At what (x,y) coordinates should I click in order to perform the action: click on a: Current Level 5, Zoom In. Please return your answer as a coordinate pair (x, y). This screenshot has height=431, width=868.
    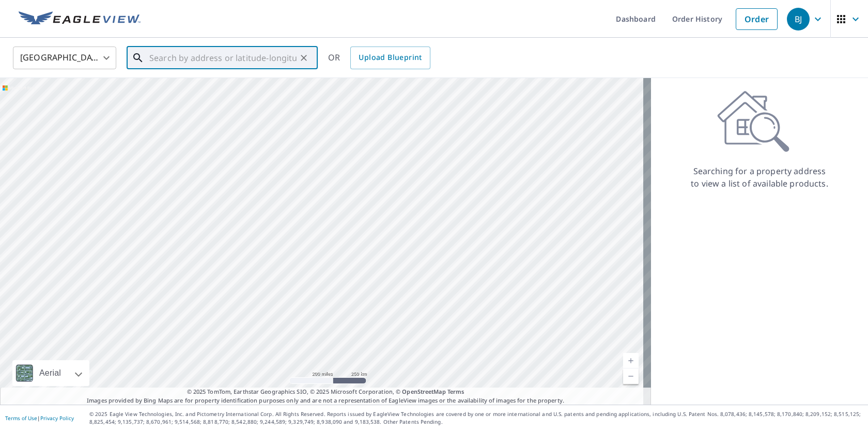
    Looking at the image, I should click on (631, 360).